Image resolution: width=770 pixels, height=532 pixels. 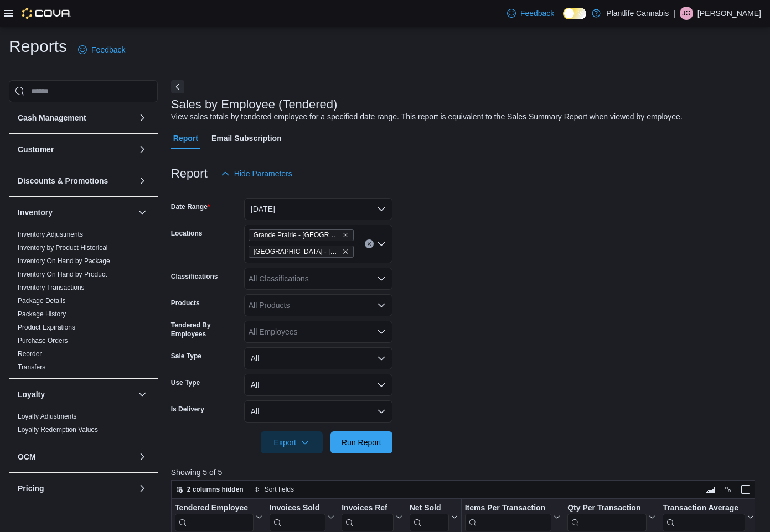 I want to click on a: Loyalty Redemption Values, so click(x=57, y=430).